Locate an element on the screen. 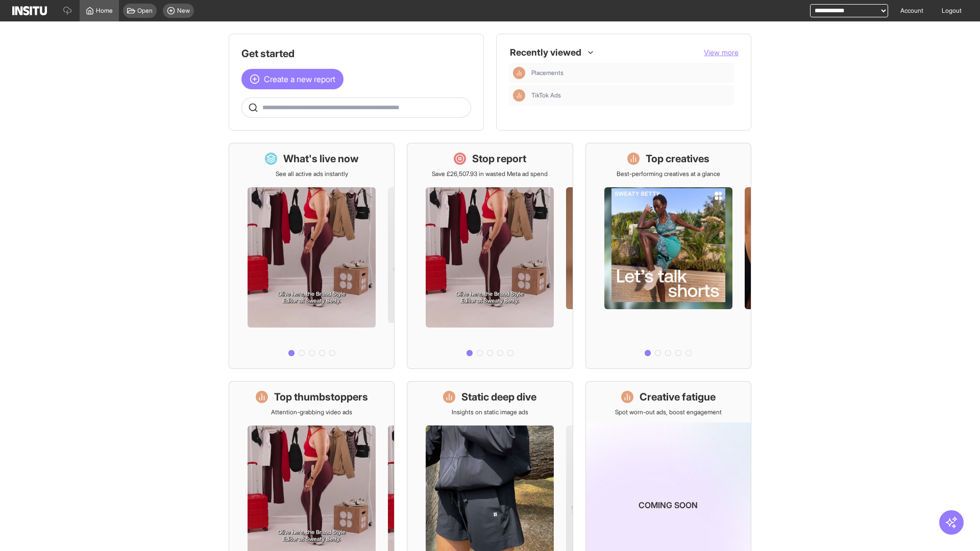 Image resolution: width=980 pixels, height=551 pixels. a: What's live nowSee all active ads instantly is located at coordinates (311, 256).